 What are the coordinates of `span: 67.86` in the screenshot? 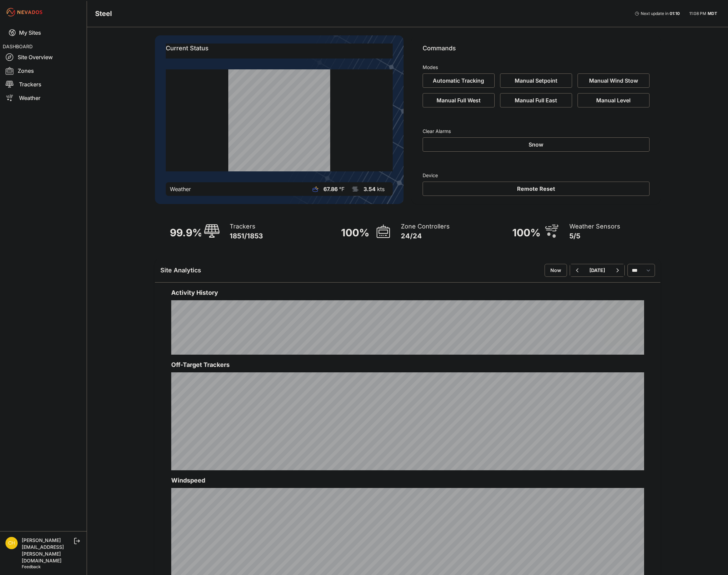 It's located at (331, 189).